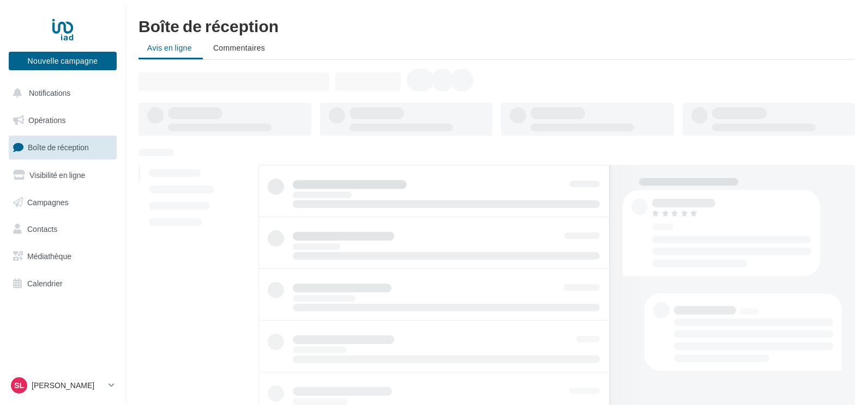 The width and height of the screenshot is (868, 405). Describe the element at coordinates (57, 175) in the screenshot. I see `span: Visibilité en ligne` at that location.